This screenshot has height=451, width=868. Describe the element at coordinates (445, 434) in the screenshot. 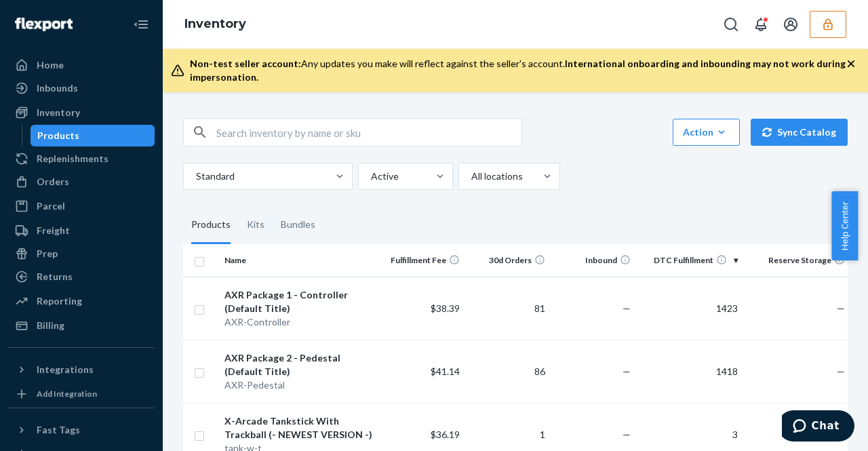

I see `span: $36.19` at that location.